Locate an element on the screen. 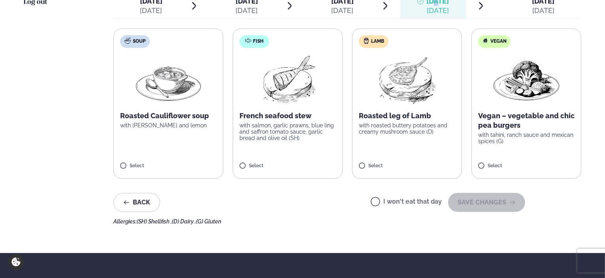 Image resolution: width=605 pixels, height=278 pixels. p: with tahini, ranch sauce and mexican spices (G) is located at coordinates (526, 138).